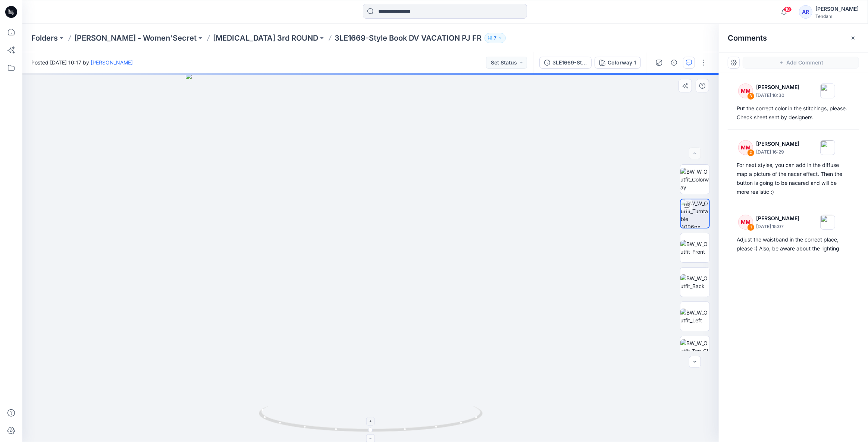  What do you see at coordinates (495, 38) in the screenshot?
I see `button: 7` at bounding box center [495, 38].